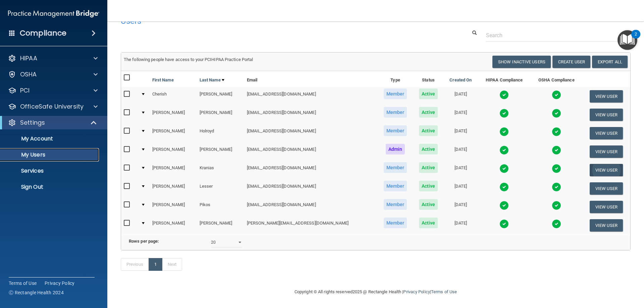  What do you see at coordinates (267, 21) in the screenshot?
I see `h4: Users` at bounding box center [267, 21].